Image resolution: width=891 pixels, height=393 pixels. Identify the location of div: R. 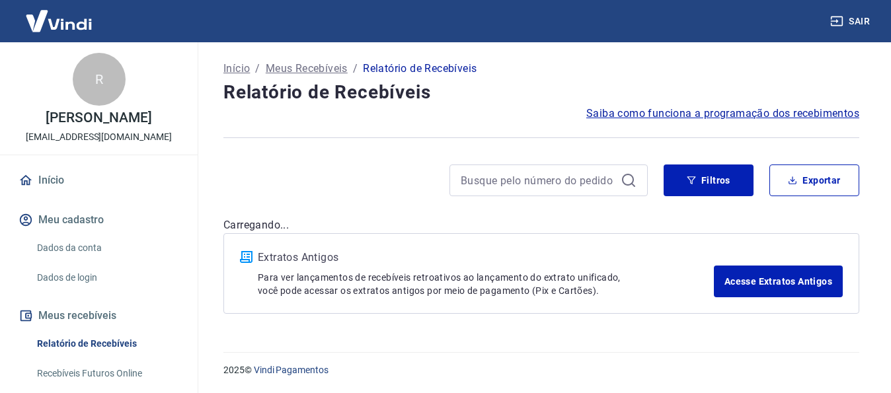
(99, 79).